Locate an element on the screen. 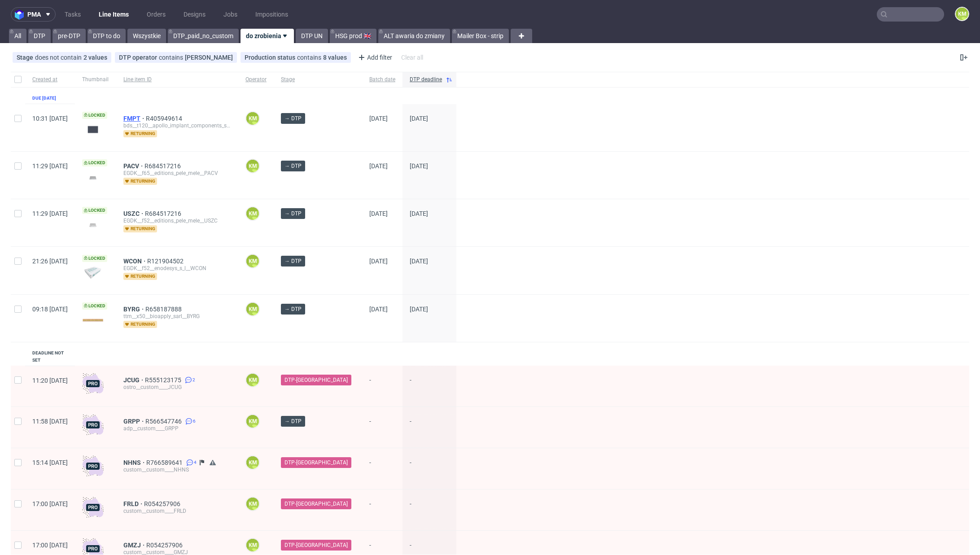 Image resolution: width=980 pixels, height=555 pixels. span: PACV is located at coordinates (134, 166).